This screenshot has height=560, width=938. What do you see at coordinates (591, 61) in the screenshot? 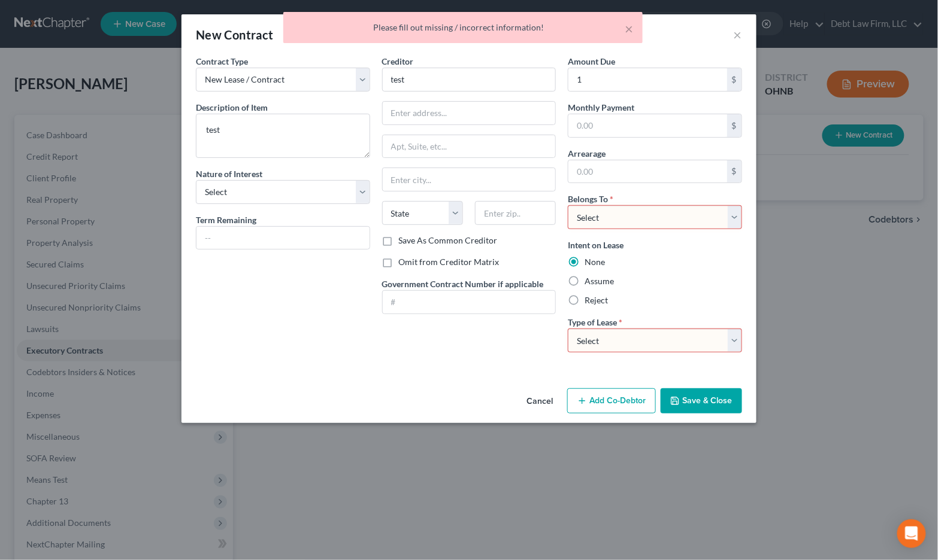
I see `label: Amount Due` at bounding box center [591, 61].